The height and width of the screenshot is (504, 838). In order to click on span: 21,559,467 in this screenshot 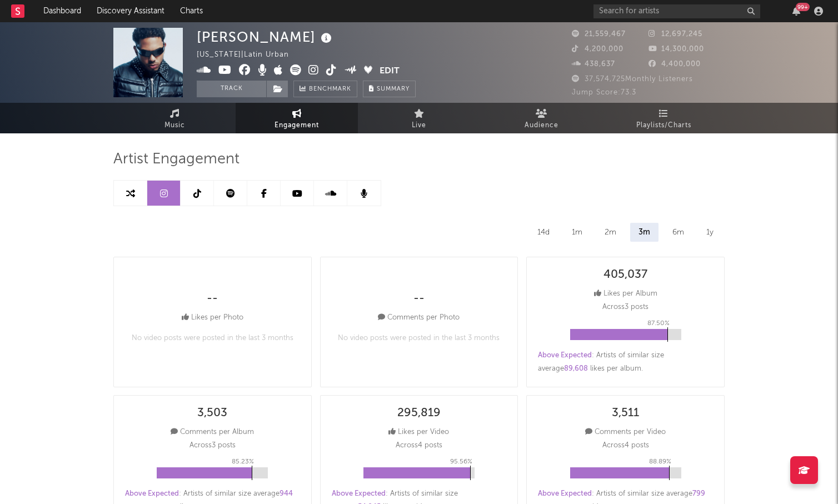, I will do `click(598, 34)`.